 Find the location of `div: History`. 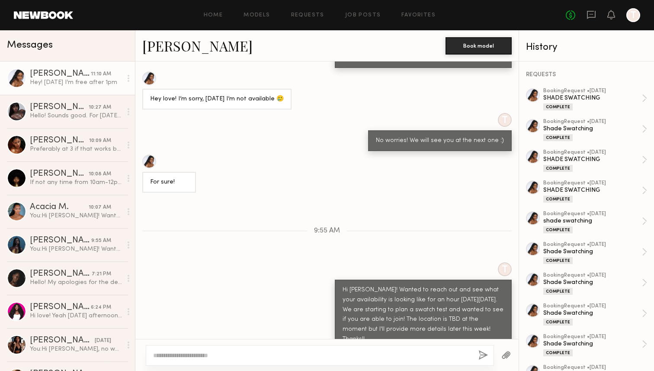

div: History is located at coordinates (586, 47).